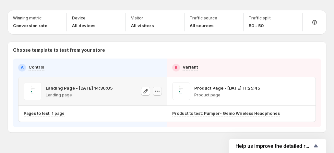  I want to click on p: All devices, so click(84, 26).